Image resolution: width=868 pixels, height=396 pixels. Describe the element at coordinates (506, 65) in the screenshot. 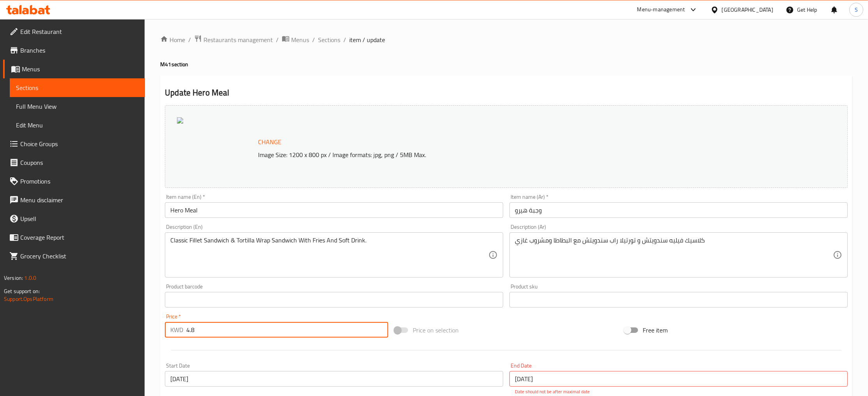

I see `h4: M41 section` at that location.